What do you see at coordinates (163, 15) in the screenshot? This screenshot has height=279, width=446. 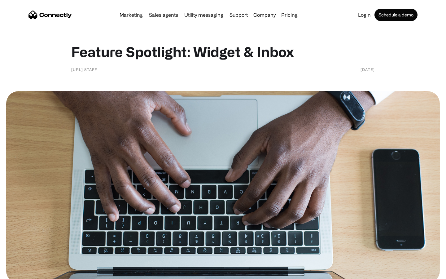 I see `a: Sales agents` at bounding box center [163, 15].